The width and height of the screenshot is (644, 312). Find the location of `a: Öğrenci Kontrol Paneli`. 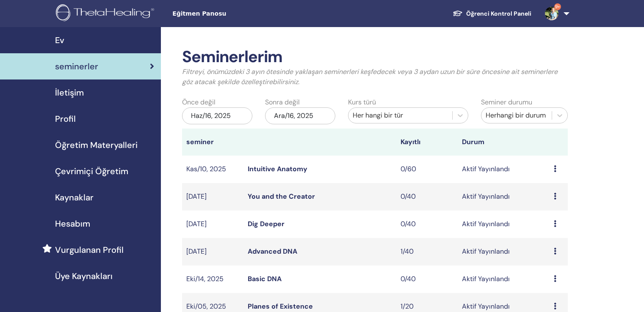

a: Öğrenci Kontrol Paneli is located at coordinates (492, 14).